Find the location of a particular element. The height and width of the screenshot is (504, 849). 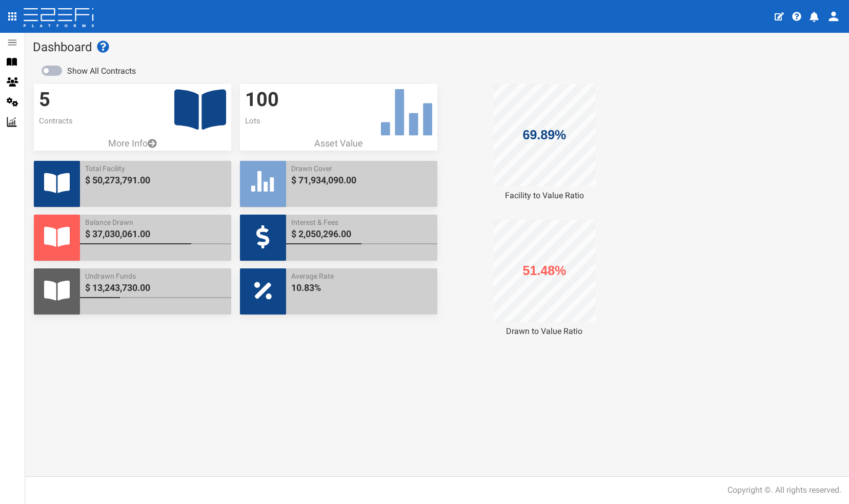

span: Drawn Cover is located at coordinates (361, 169).